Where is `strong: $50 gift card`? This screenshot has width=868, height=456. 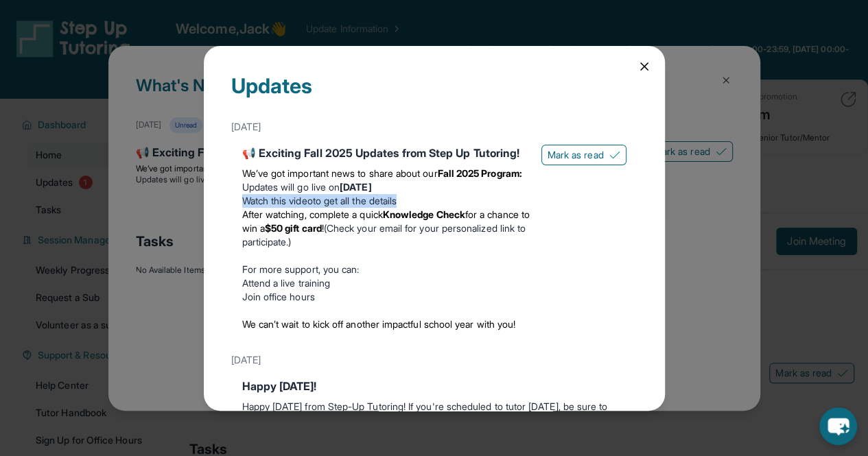
strong: $50 gift card is located at coordinates (293, 228).